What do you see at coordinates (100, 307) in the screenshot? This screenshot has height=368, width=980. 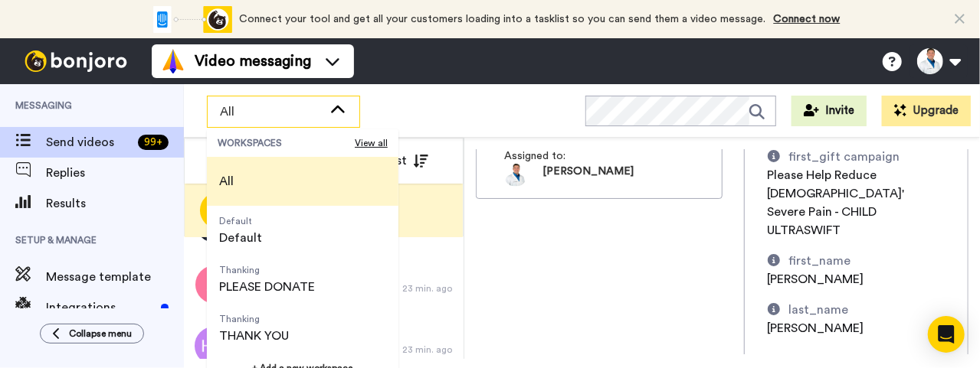 I see `span: Integrations` at bounding box center [100, 307].